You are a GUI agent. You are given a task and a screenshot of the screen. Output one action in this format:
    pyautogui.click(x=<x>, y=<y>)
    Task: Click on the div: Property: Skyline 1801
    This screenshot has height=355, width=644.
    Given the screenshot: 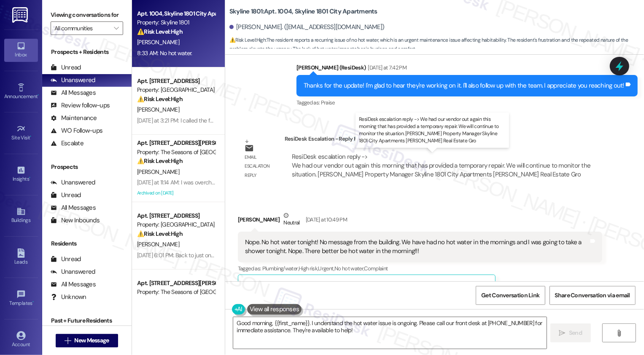 What is the action you would take?
    pyautogui.click(x=176, y=22)
    